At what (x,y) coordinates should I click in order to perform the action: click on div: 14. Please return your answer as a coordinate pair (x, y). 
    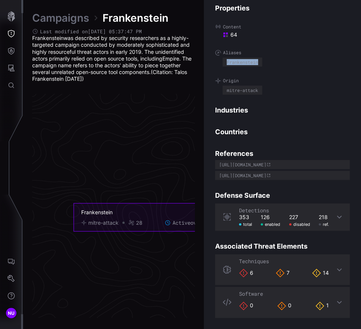
    Looking at the image, I should click on (320, 273).